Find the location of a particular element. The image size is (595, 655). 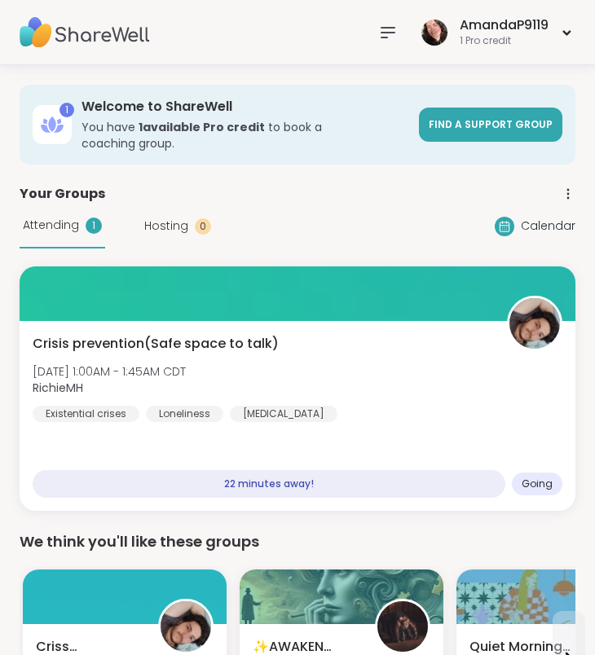

span: Find a support group is located at coordinates (490, 124).